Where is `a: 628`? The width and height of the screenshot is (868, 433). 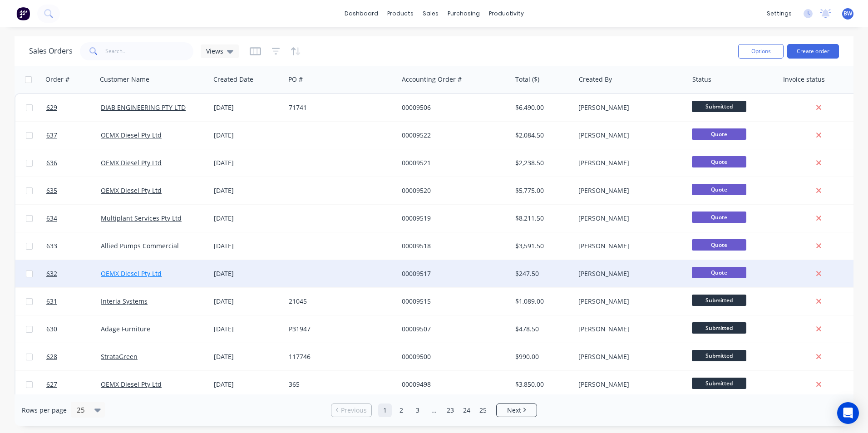
a: 628 is located at coordinates (74, 357).